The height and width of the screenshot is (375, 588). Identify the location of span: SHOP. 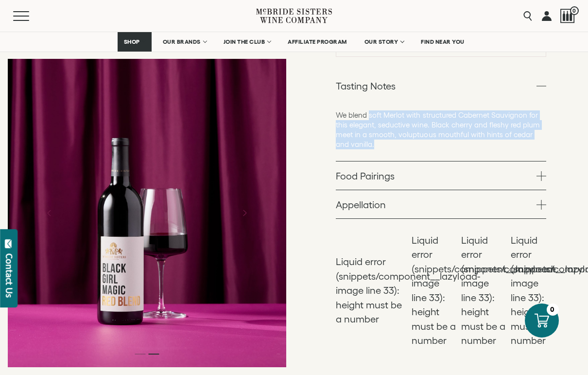
(132, 42).